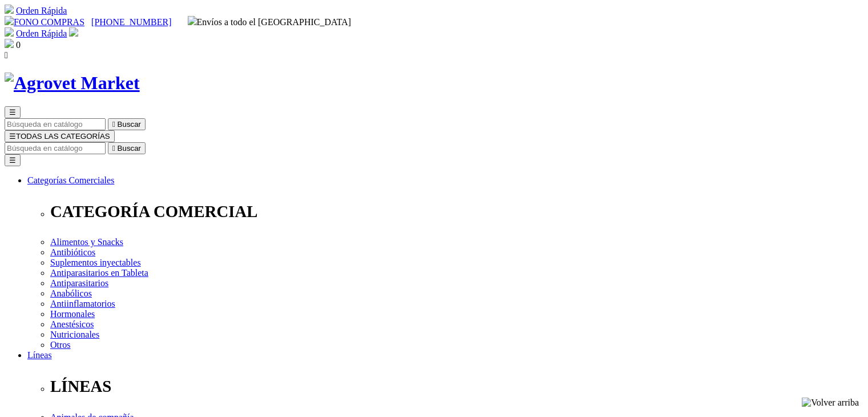  Describe the element at coordinates (71, 293) in the screenshot. I see `span: Anabólicos` at that location.